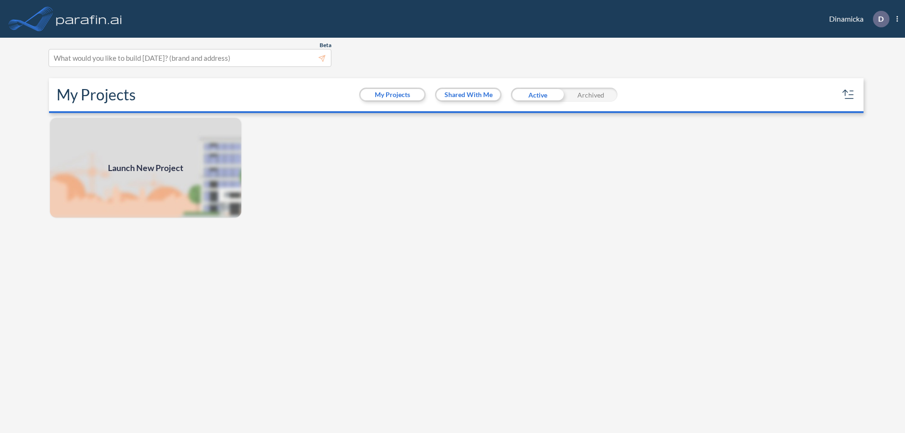  Describe the element at coordinates (146, 168) in the screenshot. I see `a: Launch New Project` at that location.